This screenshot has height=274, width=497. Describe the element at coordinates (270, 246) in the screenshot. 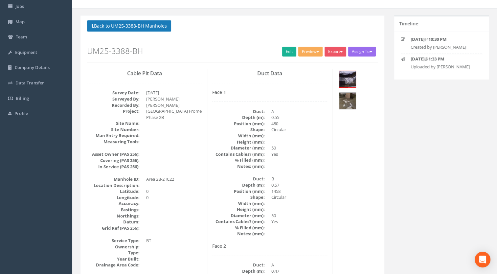

I see `h4: Face 2` at that location.